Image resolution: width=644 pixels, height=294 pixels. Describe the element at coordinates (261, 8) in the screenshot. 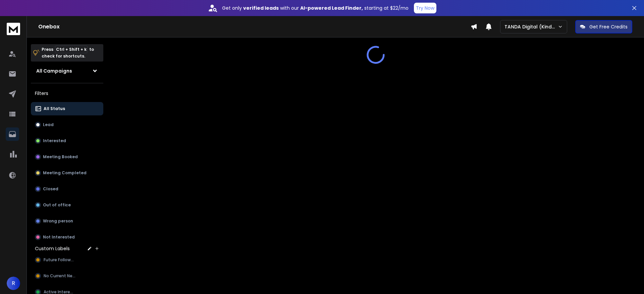

I see `strong: verified leads` at that location.